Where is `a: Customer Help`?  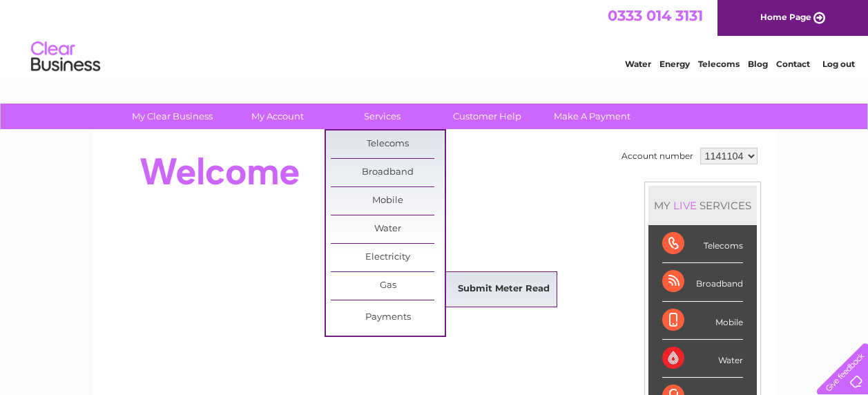
a: Customer Help is located at coordinates (487, 116).